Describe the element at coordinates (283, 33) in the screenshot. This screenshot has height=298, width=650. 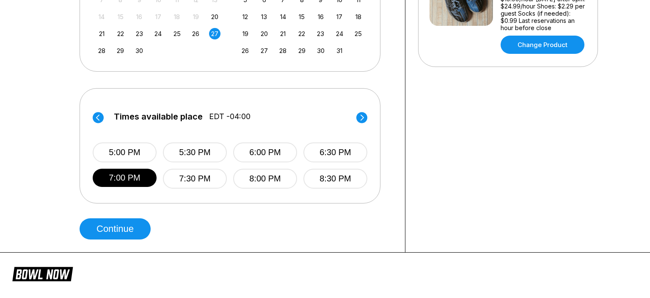
I see `div: Choose Tuesday, October 21st, 2025` at that location.